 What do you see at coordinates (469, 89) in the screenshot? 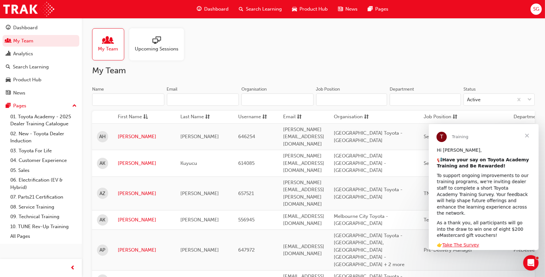
I see `div: Status` at bounding box center [469, 89].